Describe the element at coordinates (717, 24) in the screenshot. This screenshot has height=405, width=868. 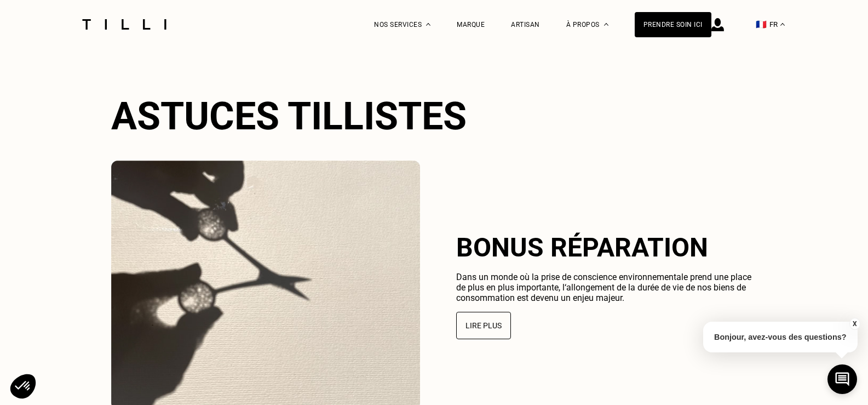
I see `img: icône connexion` at that location.